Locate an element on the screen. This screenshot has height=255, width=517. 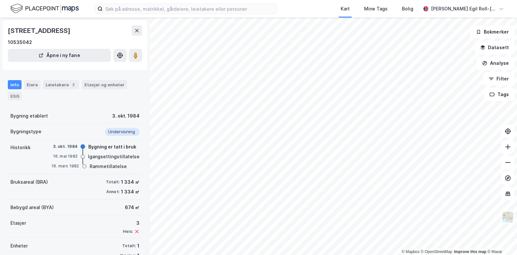
div: Bolig is located at coordinates (408, 9).